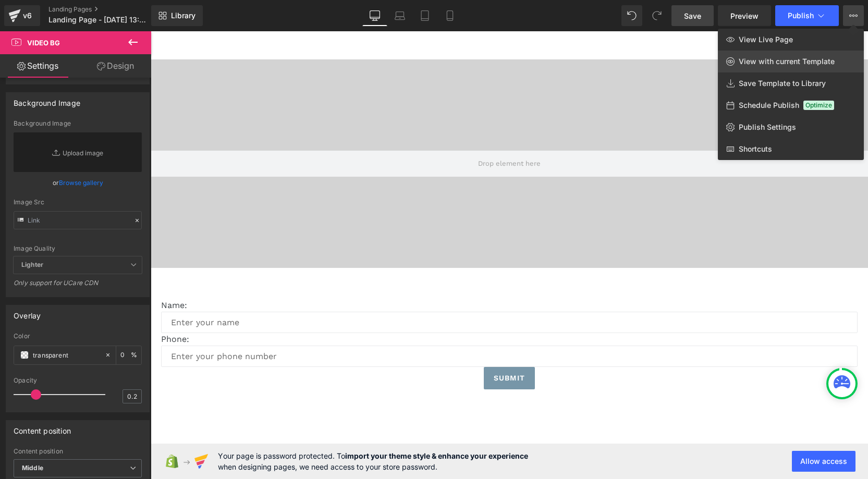  What do you see at coordinates (81, 182) in the screenshot?
I see `a: Browse gallery` at bounding box center [81, 182].